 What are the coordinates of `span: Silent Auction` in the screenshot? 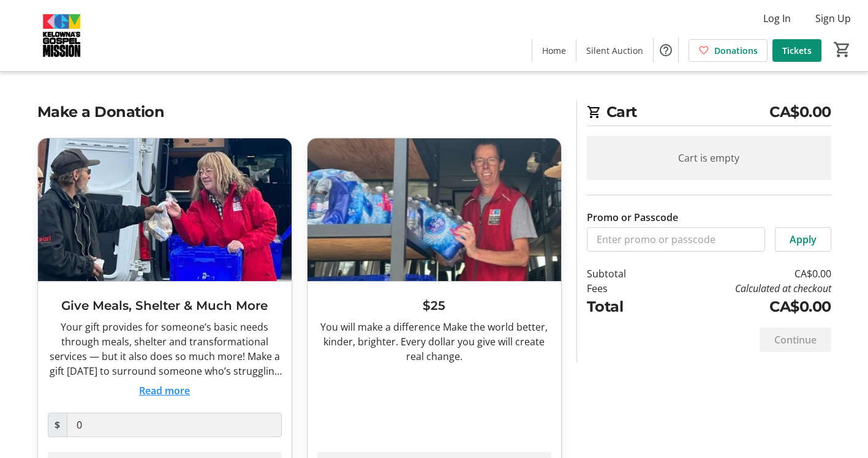 It's located at (614, 51).